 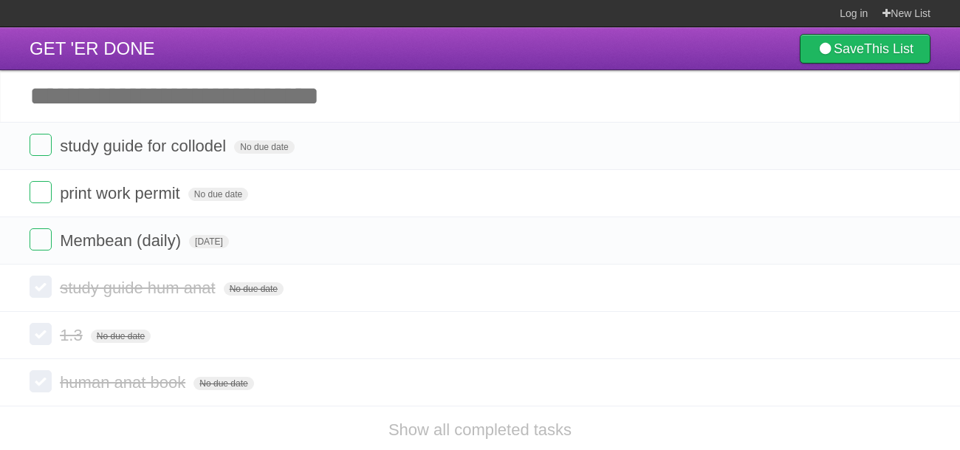 What do you see at coordinates (73, 335) in the screenshot?
I see `span: 1.3` at bounding box center [73, 335].